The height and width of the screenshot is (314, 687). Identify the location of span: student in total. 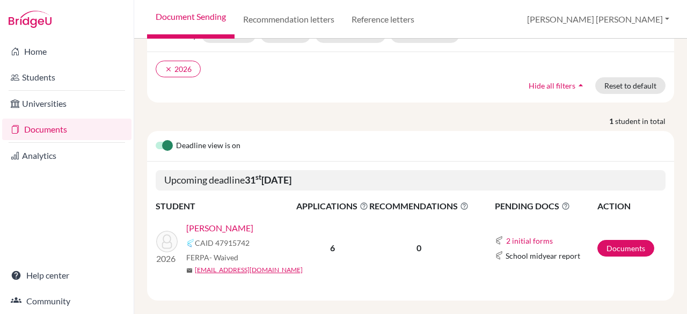
(645, 121).